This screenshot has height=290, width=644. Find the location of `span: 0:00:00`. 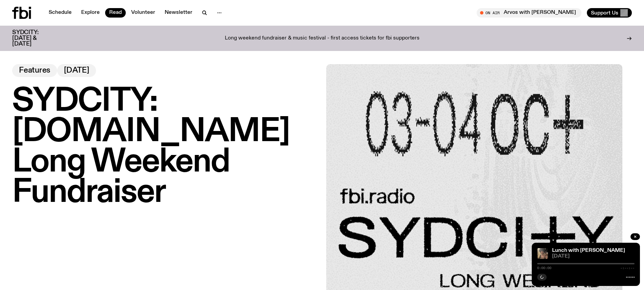

span: 0:00:00 is located at coordinates (544, 268).